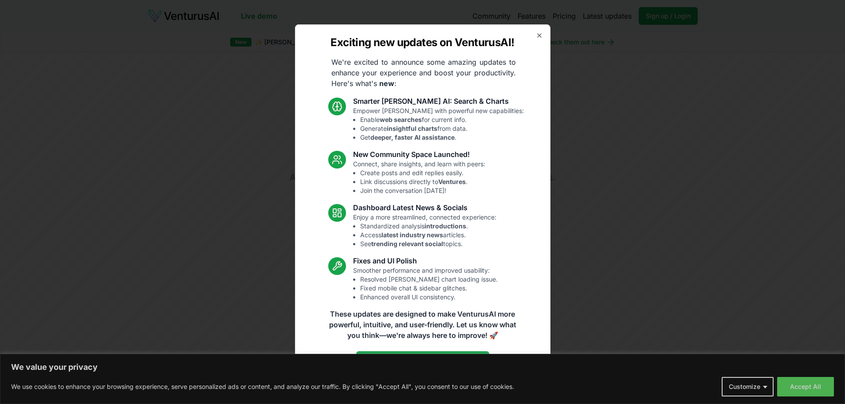 The height and width of the screenshot is (404, 845). I want to click on h3: Dashboard Latest News & Socials, so click(424, 207).